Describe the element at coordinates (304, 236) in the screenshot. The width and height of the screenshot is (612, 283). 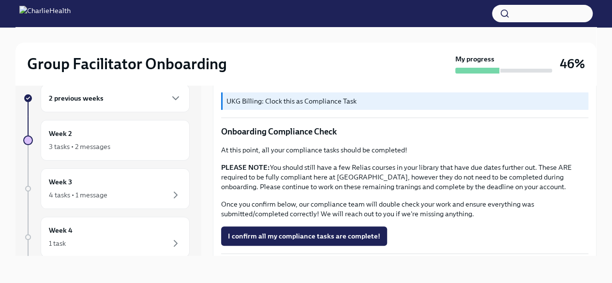
I see `button: I confirm all my compliance tasks are complete!` at that location.